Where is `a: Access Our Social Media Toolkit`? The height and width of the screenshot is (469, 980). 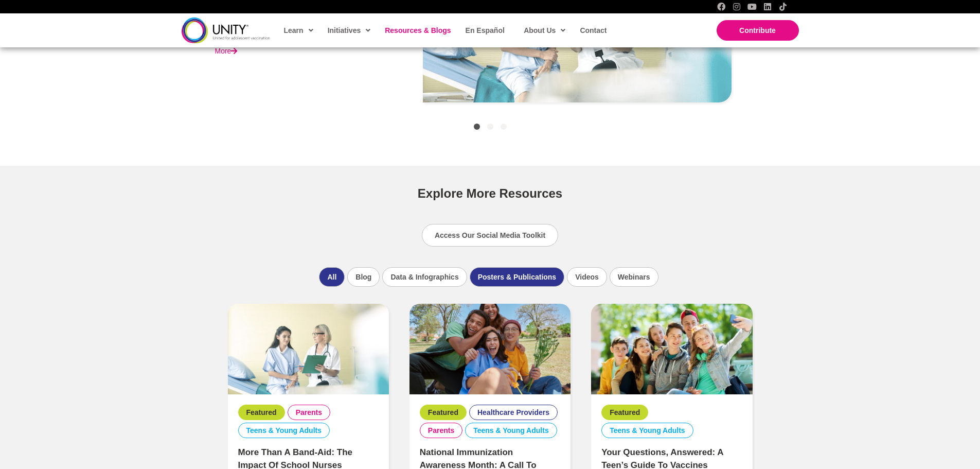
a: Access Our Social Media Toolkit is located at coordinates (490, 235).